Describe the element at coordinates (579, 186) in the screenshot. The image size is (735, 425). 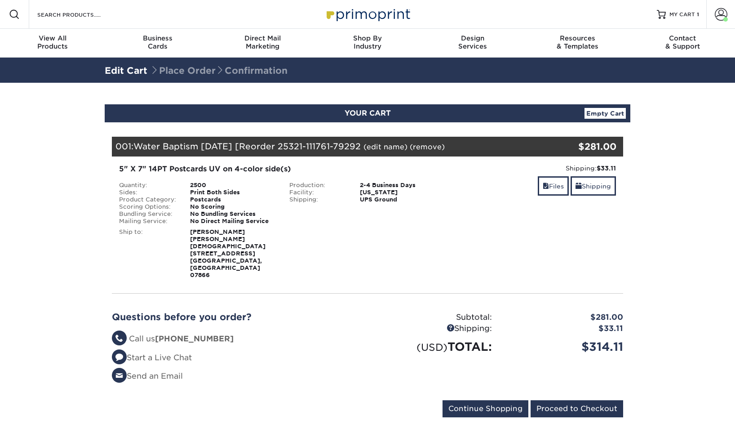
I see `span: shipping` at that location.